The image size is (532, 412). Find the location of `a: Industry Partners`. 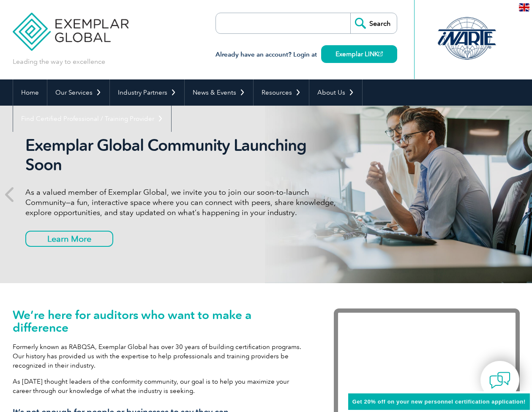

a: Industry Partners is located at coordinates (147, 93).